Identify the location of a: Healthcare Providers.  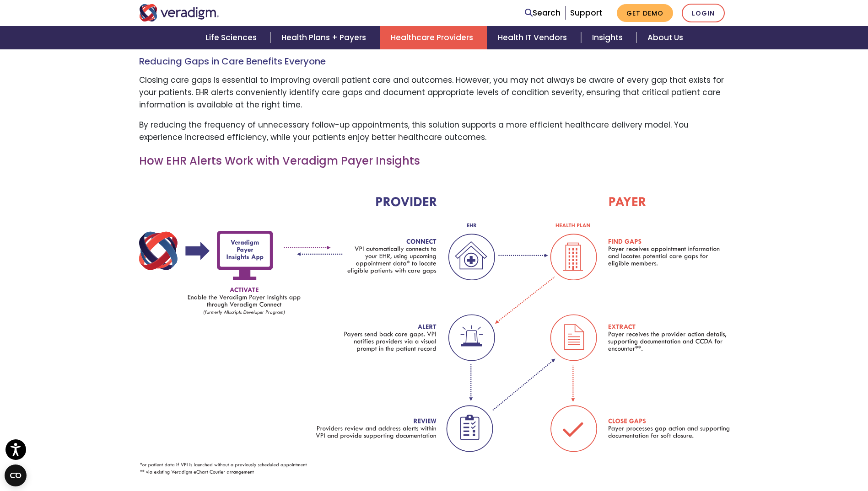
(433, 38).